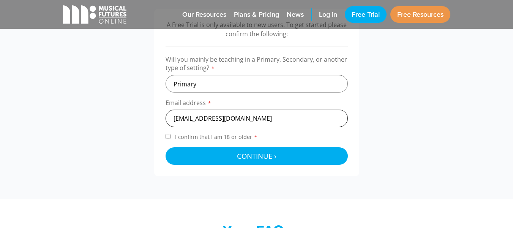 The height and width of the screenshot is (228, 513). I want to click on p: A Free Trial is only available to new users. To get started please confirm the following:, so click(257, 29).